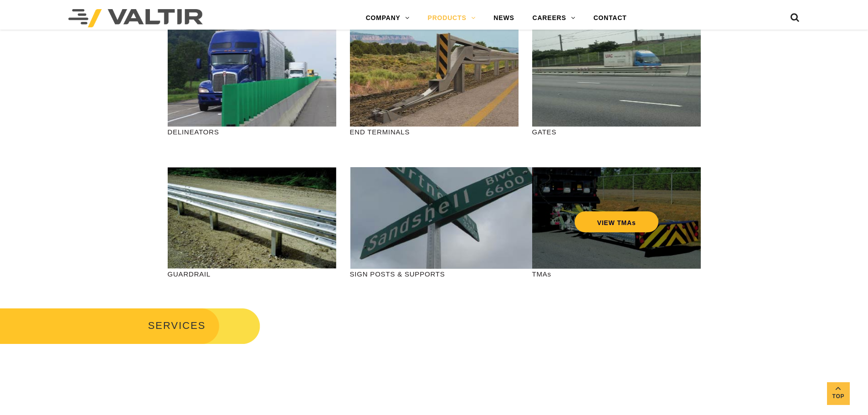 The height and width of the screenshot is (415, 868). What do you see at coordinates (252, 132) in the screenshot?
I see `p: DELINEATORS` at bounding box center [252, 132].